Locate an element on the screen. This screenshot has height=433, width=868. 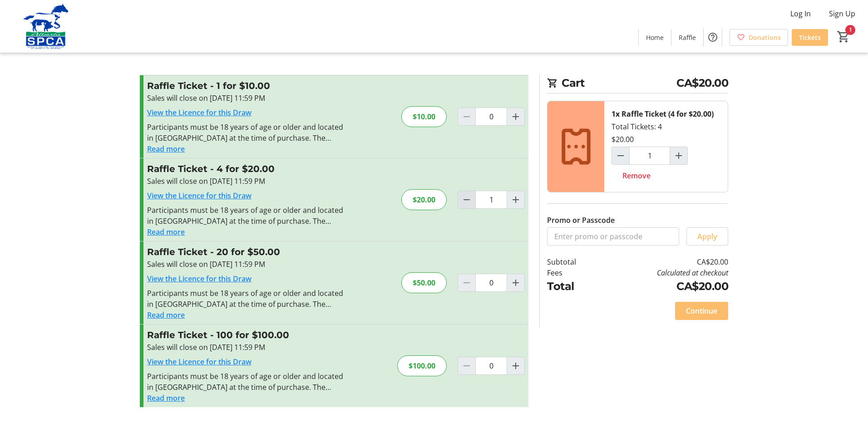
a: Tickets is located at coordinates (810, 37).